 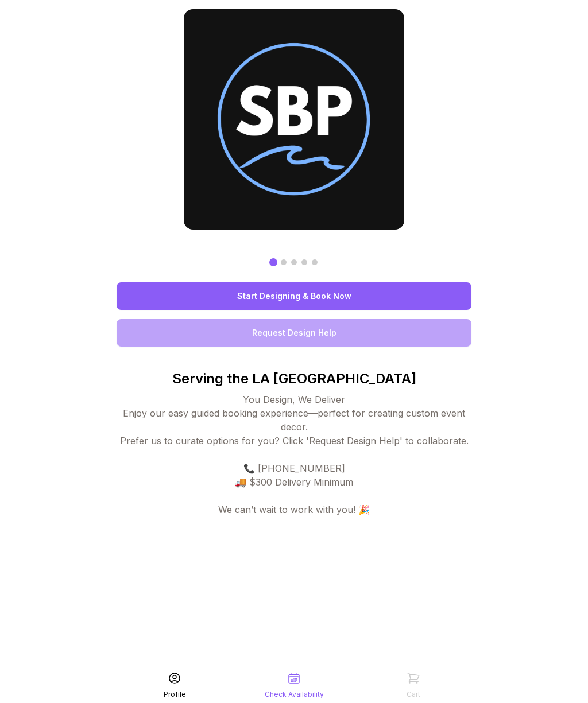 I want to click on div: Cart, so click(x=413, y=695).